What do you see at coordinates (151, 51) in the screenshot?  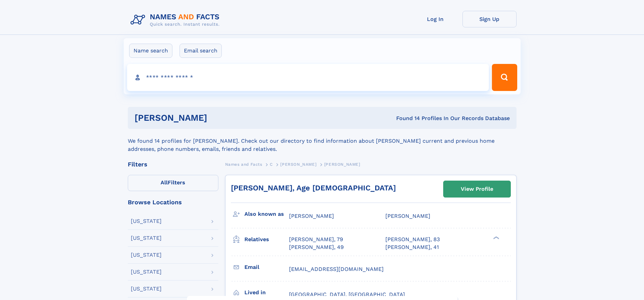 I see `label: Name search` at bounding box center [151, 51].